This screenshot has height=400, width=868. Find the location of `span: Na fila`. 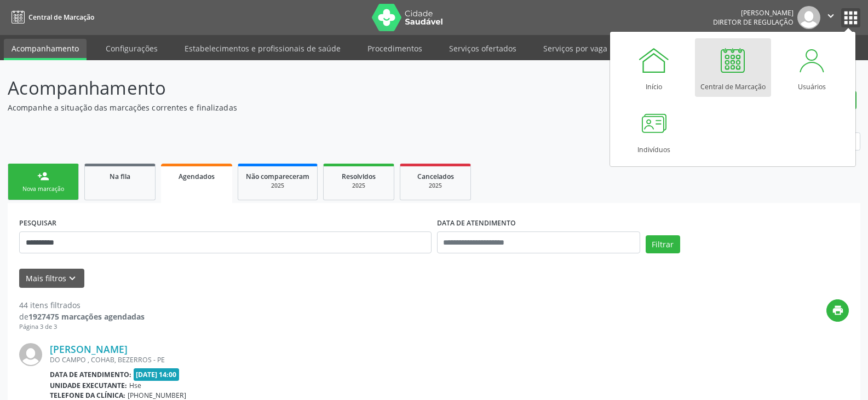

span: Na fila is located at coordinates (120, 176).